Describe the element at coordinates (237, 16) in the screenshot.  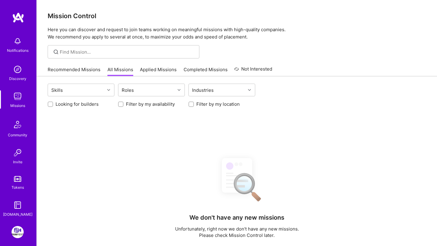
I see `h3: Mission Control` at that location.